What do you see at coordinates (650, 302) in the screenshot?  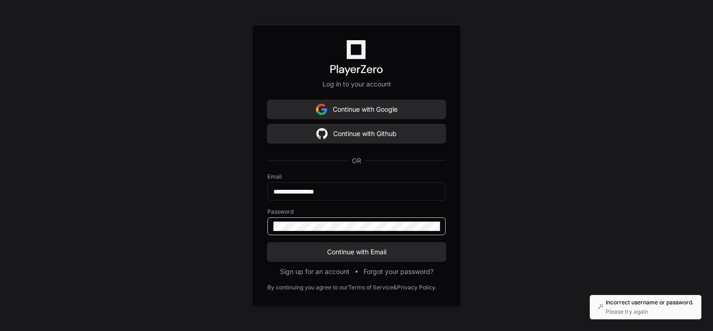 I see `p: Incorrect username or password.` at bounding box center [650, 302].